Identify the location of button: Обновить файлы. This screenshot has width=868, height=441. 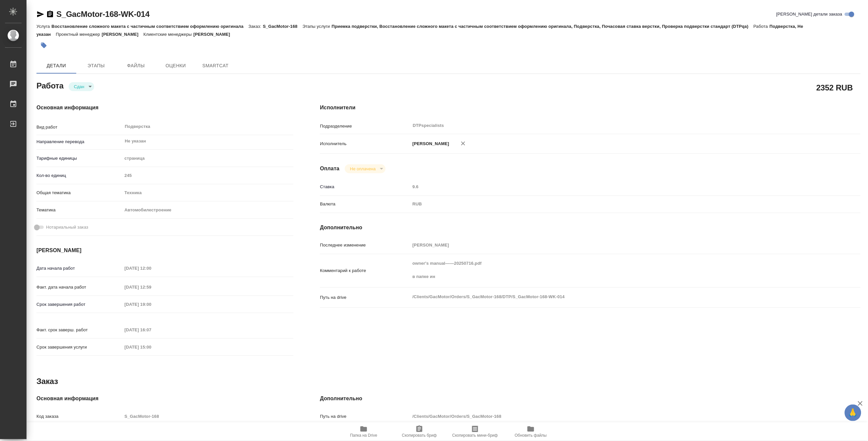
(531, 431).